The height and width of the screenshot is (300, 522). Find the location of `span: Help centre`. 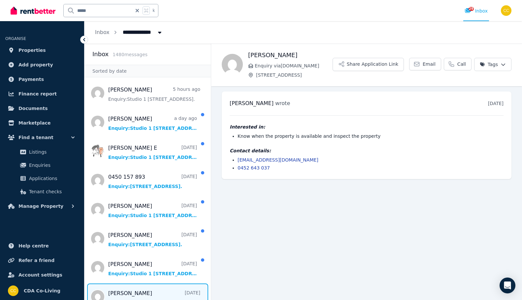

span: Help centre is located at coordinates (34, 245).